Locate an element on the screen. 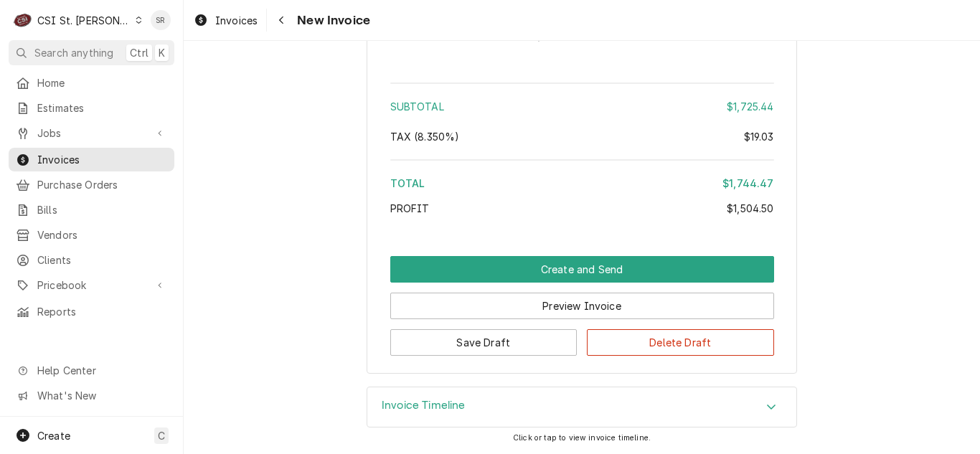 The image size is (980, 454). span: Jobs is located at coordinates (91, 133).